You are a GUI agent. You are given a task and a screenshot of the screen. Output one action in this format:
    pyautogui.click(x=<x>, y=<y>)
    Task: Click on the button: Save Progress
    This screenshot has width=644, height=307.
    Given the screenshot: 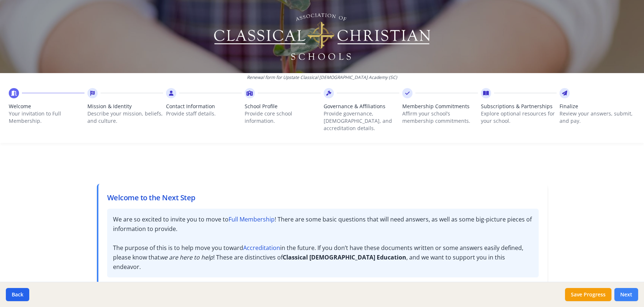 What is the action you would take?
    pyautogui.click(x=588, y=295)
    